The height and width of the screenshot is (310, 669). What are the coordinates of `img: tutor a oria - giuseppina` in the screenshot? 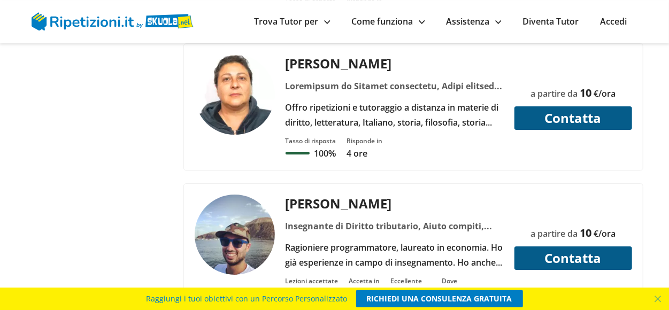 It's located at (235, 95).